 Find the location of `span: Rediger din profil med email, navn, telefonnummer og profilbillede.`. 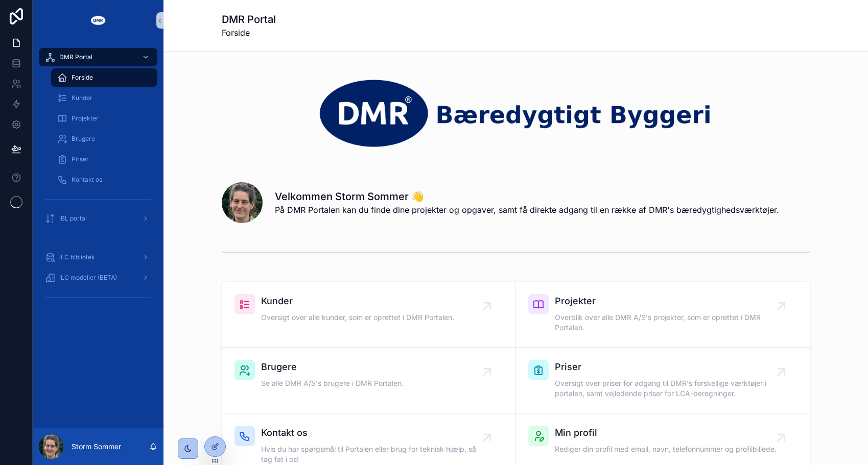

span: Rediger din profil med email, navn, telefonnummer og profilbillede. is located at coordinates (666, 449).